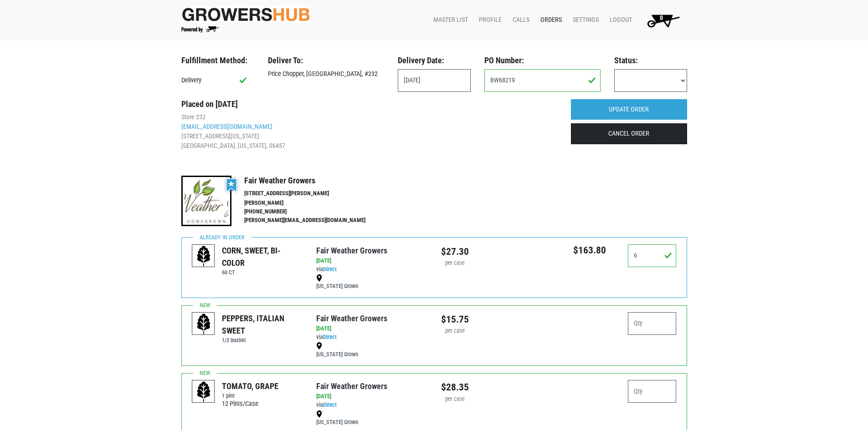  I want to click on h3: PO Number:, so click(542, 61).